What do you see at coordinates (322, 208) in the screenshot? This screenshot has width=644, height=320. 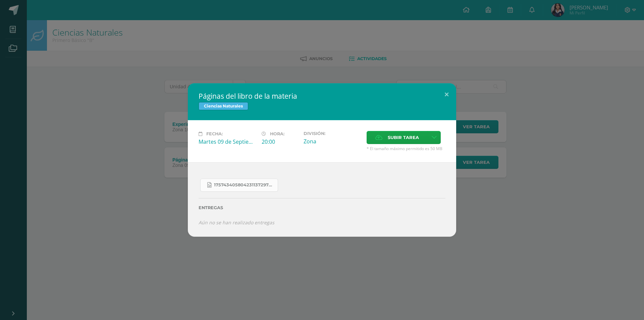 I see `label: Entregas` at bounding box center [322, 208].